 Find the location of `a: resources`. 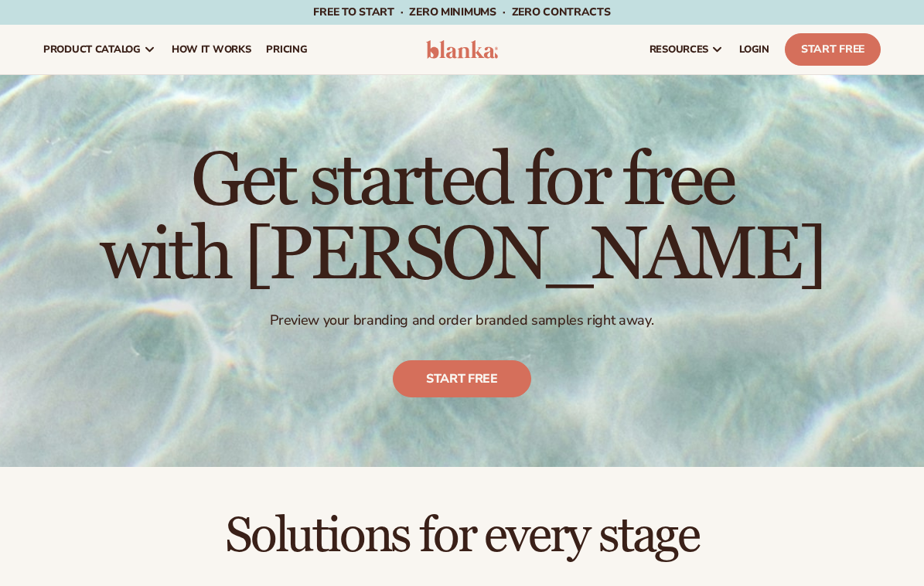

a: resources is located at coordinates (686, 49).